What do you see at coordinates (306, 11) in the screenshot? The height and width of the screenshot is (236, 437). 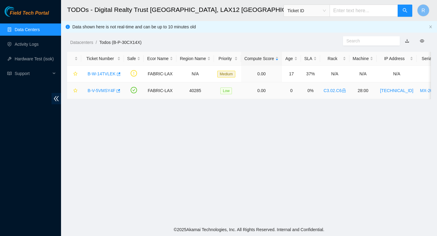 I see `span: Ticket ID` at bounding box center [306, 11].